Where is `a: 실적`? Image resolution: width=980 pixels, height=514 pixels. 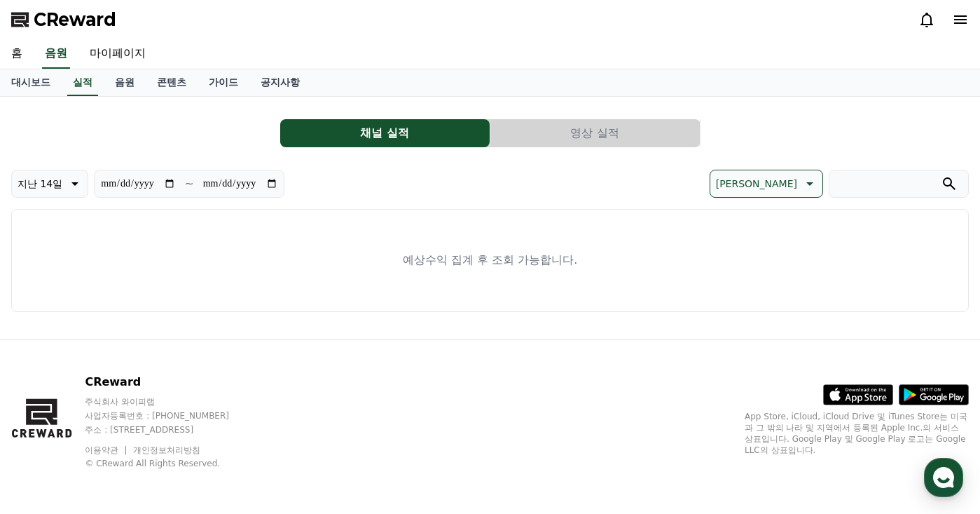 a: 실적 is located at coordinates (83, 83).